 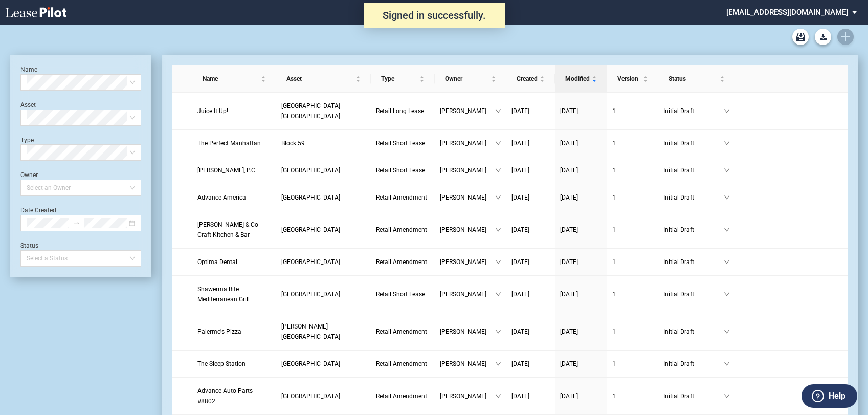 I want to click on th: Created, so click(x=530, y=79).